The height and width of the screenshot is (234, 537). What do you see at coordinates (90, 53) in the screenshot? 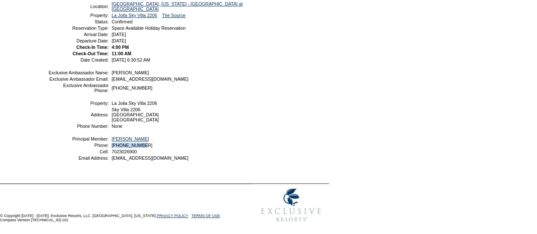
I see `strong: Check-Out Time:` at bounding box center [90, 53].